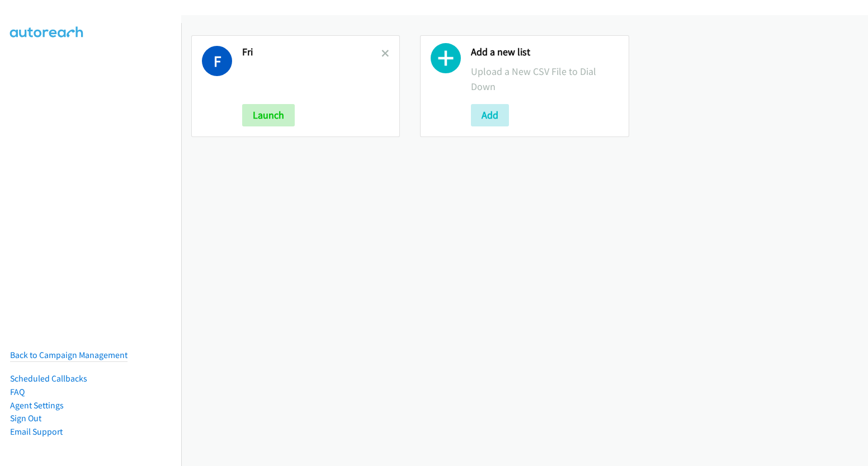  Describe the element at coordinates (69, 355) in the screenshot. I see `a: Back to Campaign Management` at that location.